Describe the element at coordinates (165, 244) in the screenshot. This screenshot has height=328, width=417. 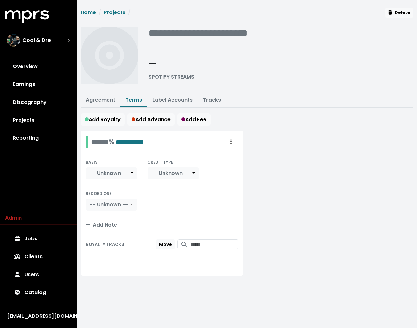
I see `button: Move` at that location.